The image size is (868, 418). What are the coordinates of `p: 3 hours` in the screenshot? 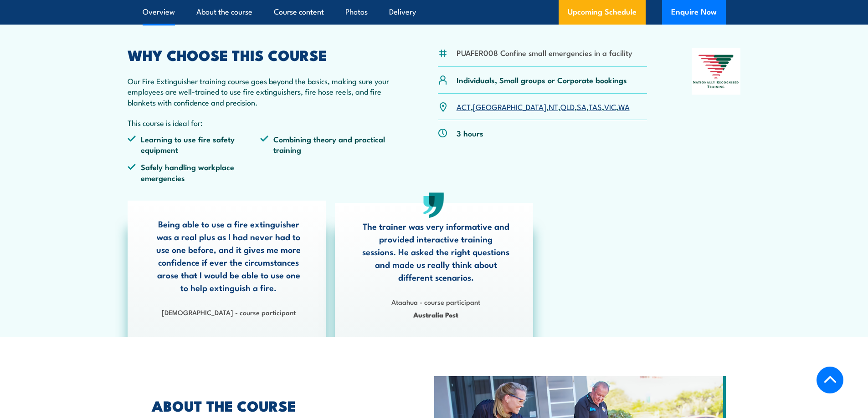 It's located at (470, 133).